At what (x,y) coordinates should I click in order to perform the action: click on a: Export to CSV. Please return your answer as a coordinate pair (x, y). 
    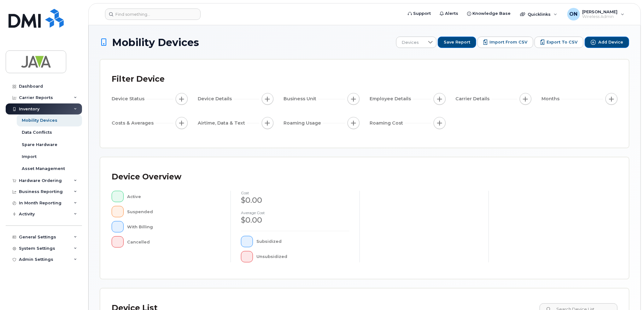
    Looking at the image, I should click on (559, 42).